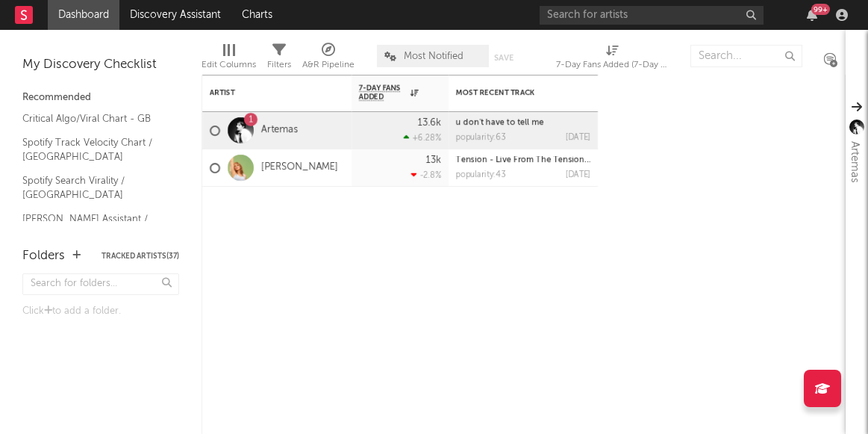 The image size is (868, 434). What do you see at coordinates (101, 284) in the screenshot?
I see `input: Search for folders...` at bounding box center [101, 284].